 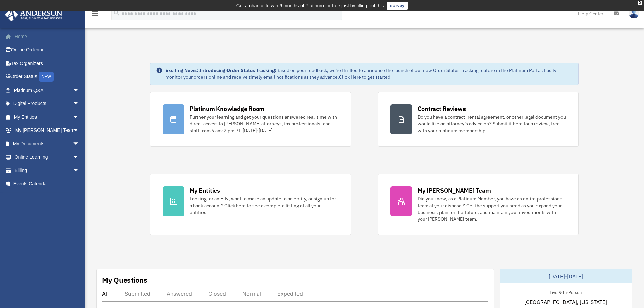 I want to click on a: Contract Reviews Do you have a contract, rental agreement, or other legal document you would like..., so click(x=478, y=119).